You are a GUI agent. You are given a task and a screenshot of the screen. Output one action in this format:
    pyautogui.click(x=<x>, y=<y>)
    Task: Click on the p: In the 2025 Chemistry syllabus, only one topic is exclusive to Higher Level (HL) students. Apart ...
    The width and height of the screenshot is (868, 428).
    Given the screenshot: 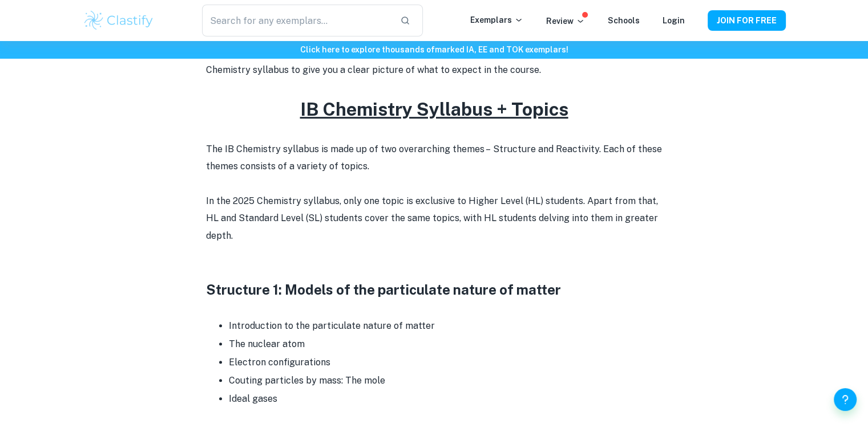 What is the action you would take?
    pyautogui.click(x=435, y=219)
    